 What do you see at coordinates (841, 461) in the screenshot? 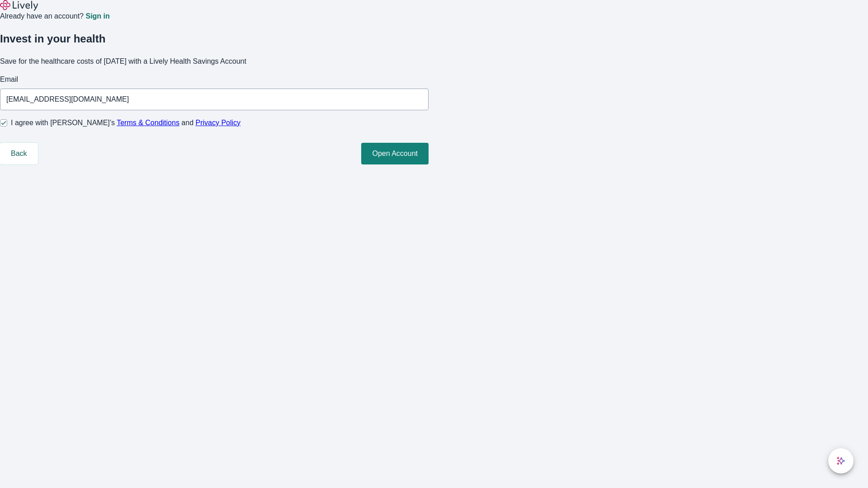
I see `button: chat` at bounding box center [841, 461].